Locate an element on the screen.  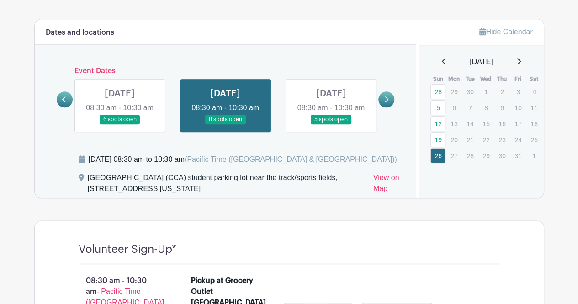
th: Wed is located at coordinates (485, 79).